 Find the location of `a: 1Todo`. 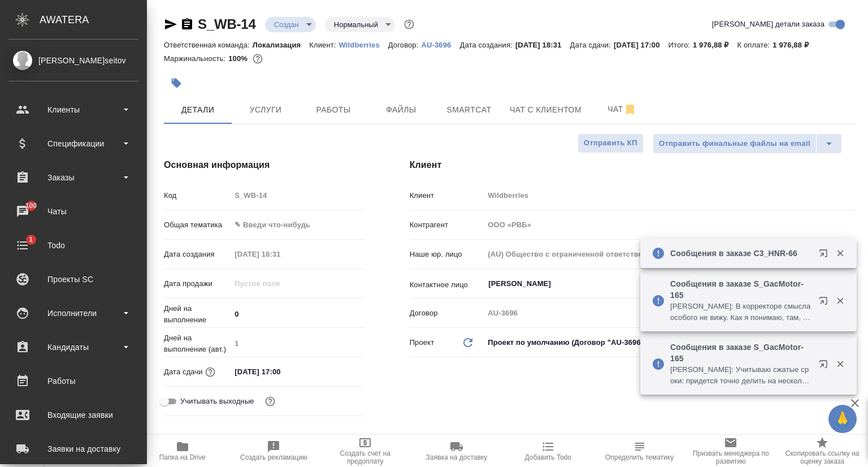

a: 1Todo is located at coordinates (73, 245).